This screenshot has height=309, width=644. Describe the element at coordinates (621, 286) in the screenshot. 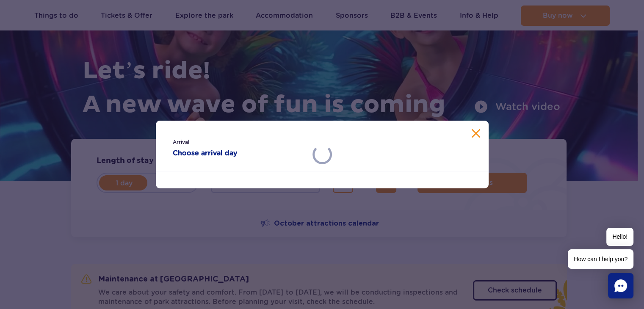

I see `div: Chat` at that location.